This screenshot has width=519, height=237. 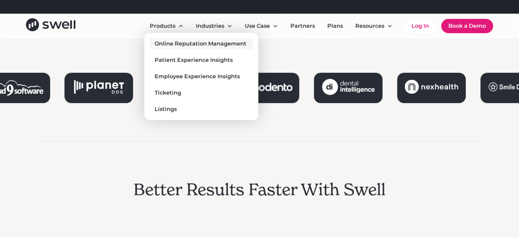 I want to click on a: home, so click(x=50, y=26).